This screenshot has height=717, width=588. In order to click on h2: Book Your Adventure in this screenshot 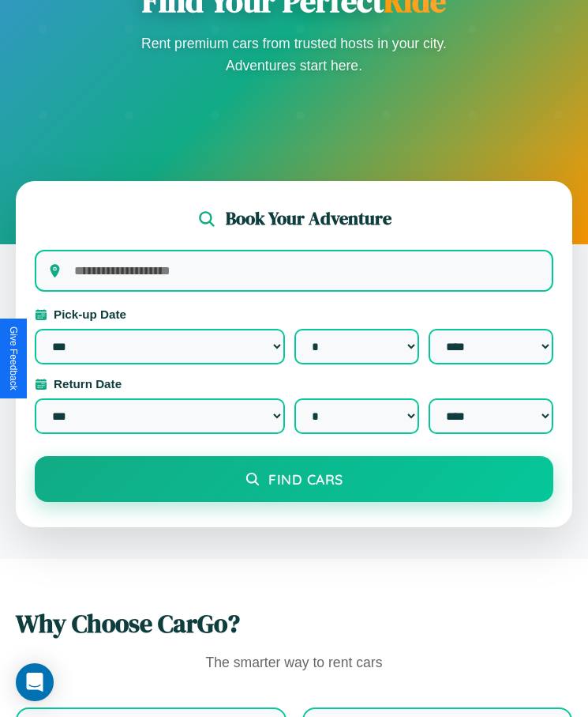, I will do `click(309, 218)`.